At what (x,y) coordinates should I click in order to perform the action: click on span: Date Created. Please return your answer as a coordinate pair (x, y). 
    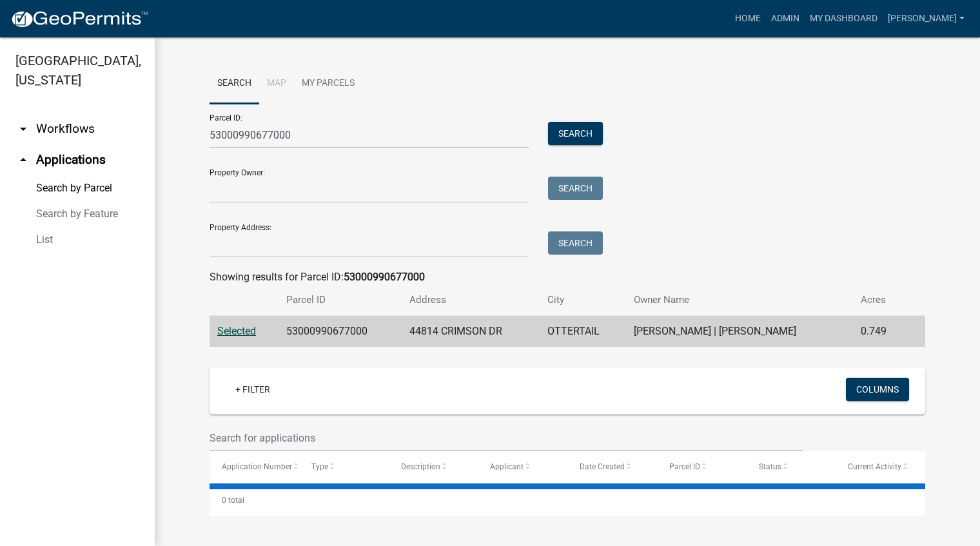
    Looking at the image, I should click on (602, 466).